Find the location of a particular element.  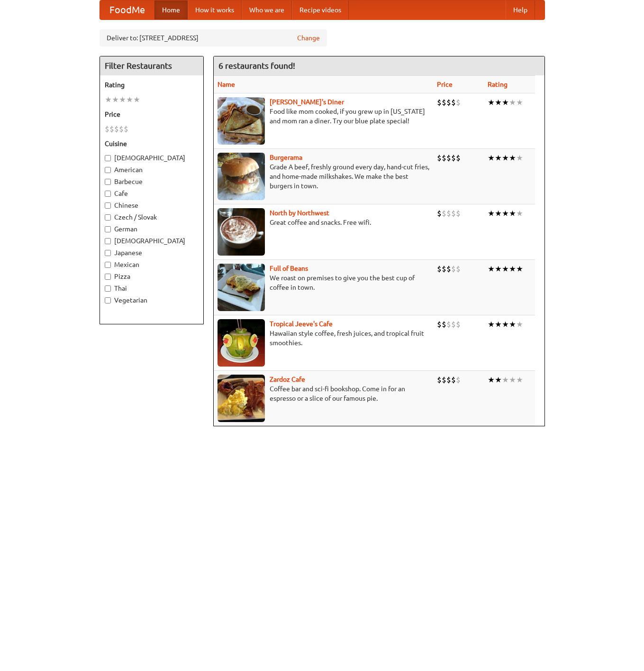

input: Thai is located at coordinates (107, 289).